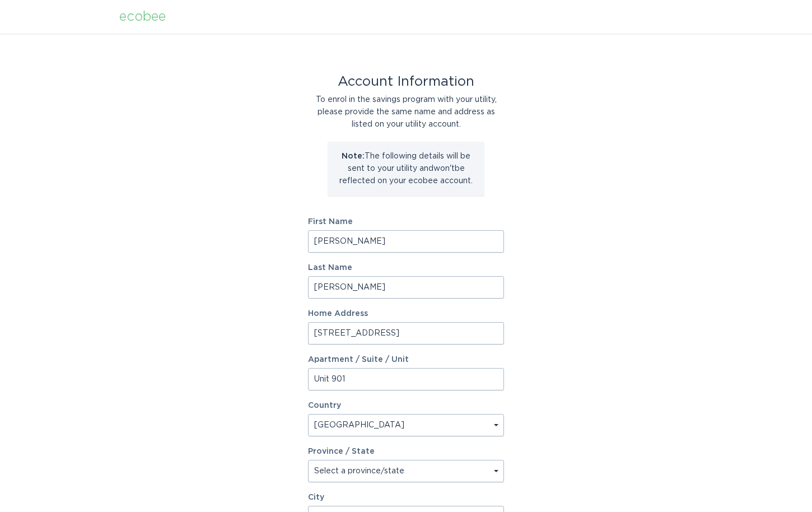  Describe the element at coordinates (406, 314) in the screenshot. I see `label: Home Address` at that location.